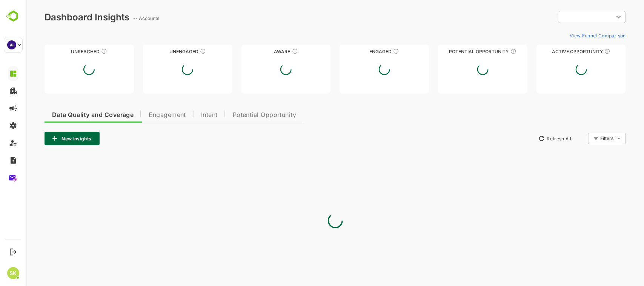  What do you see at coordinates (183, 115) in the screenshot?
I see `span: Intent` at bounding box center [183, 115].